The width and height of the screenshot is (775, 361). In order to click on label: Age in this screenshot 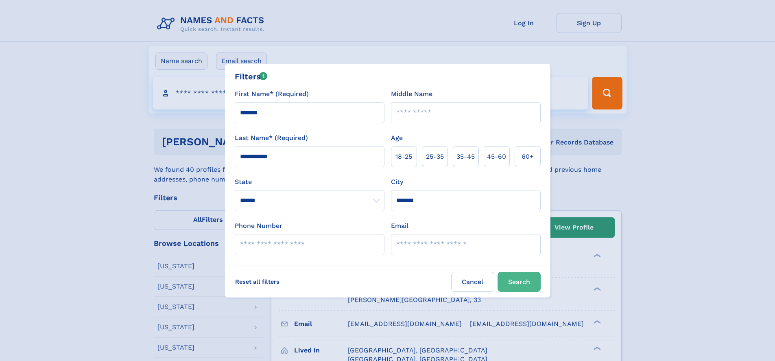, I will do `click(397, 138)`.